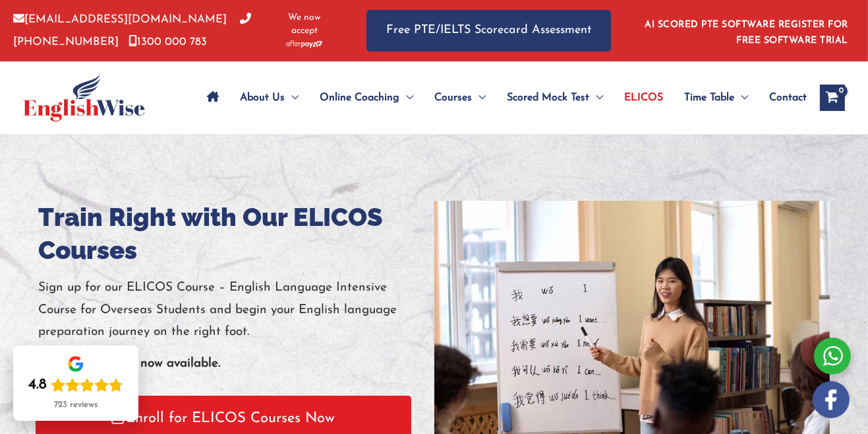 This screenshot has width=868, height=434. Describe the element at coordinates (75, 385) in the screenshot. I see `div: Rating: 4.8 out of 5` at that location.